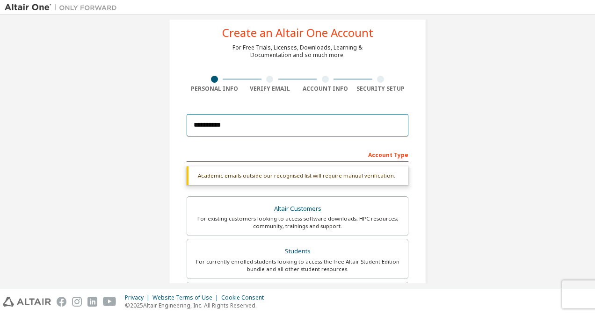  I want to click on div: For currently enrolled students looking to access the free Altair Student Edition bundle and all ..., so click(297, 265).